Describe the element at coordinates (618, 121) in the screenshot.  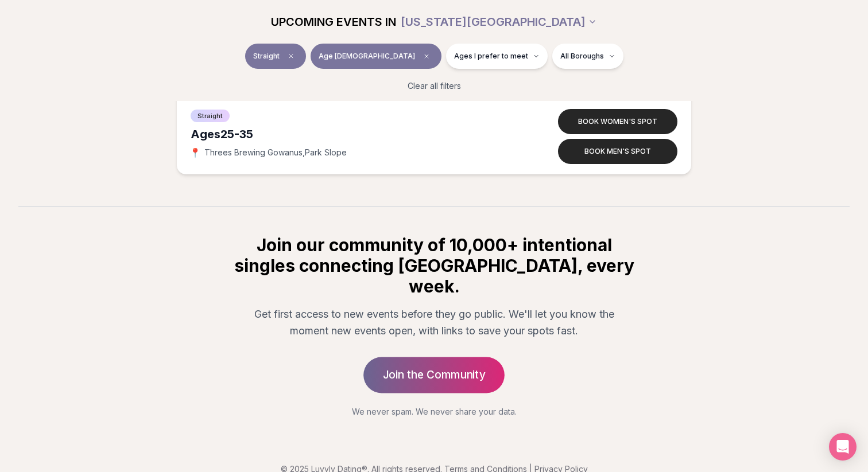
I see `a: Book women's spot` at that location.